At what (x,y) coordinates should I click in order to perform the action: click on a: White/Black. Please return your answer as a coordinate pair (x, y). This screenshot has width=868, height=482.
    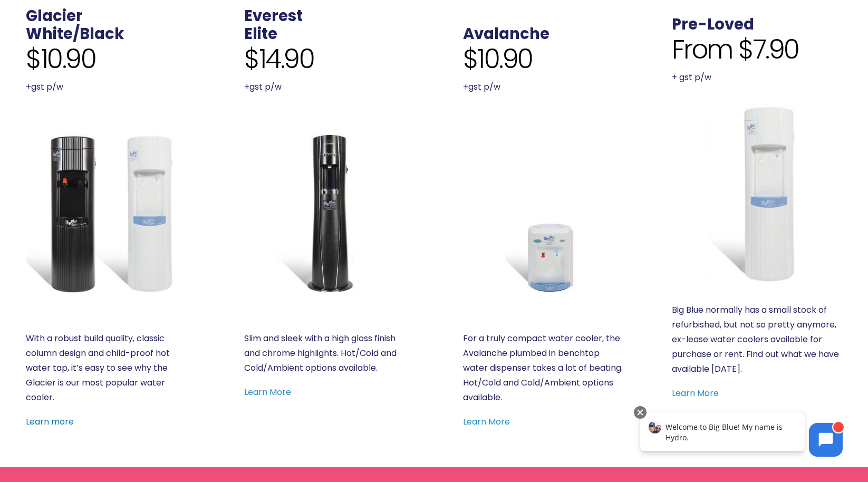
    Looking at the image, I should click on (75, 34).